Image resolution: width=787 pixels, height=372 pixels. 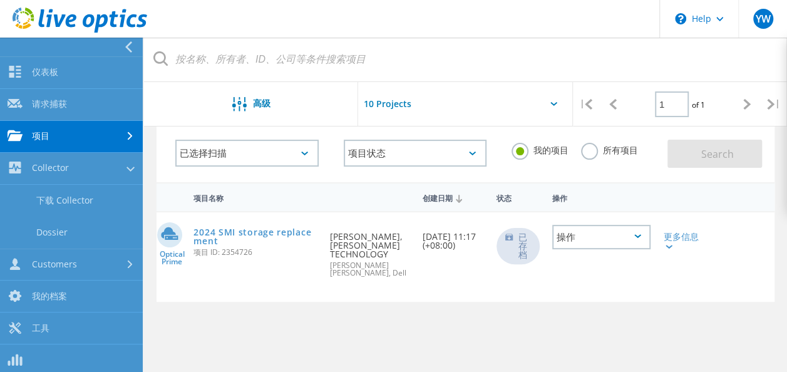 I want to click on span: 项目 ID: 2354726, so click(x=255, y=252).